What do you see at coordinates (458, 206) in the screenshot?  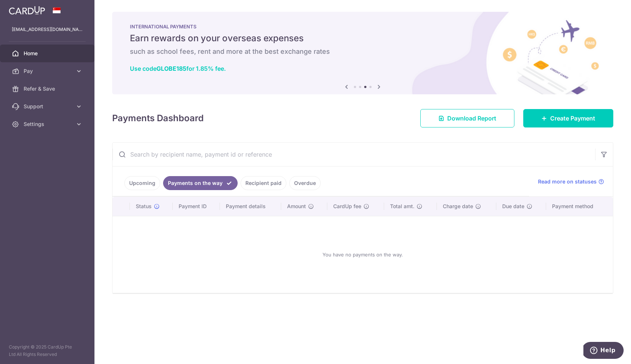 I see `span: Charge date` at bounding box center [458, 206].